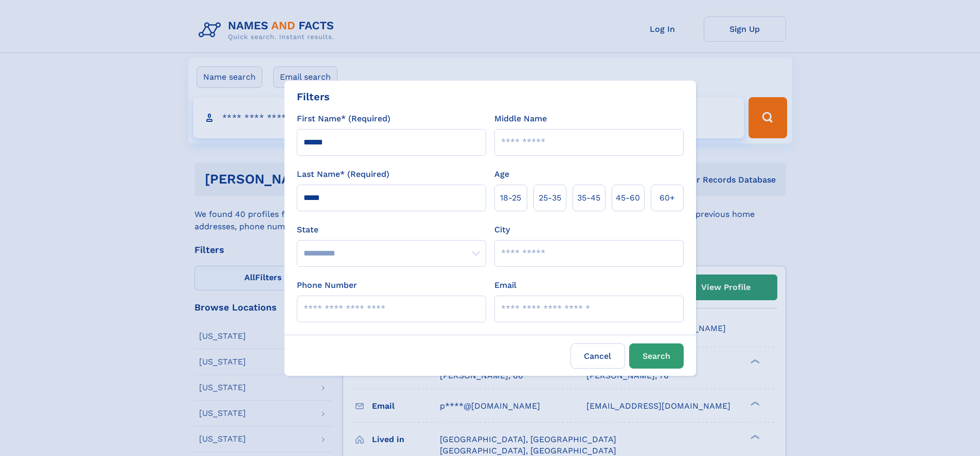 Image resolution: width=980 pixels, height=456 pixels. I want to click on label: Middle Name, so click(521, 118).